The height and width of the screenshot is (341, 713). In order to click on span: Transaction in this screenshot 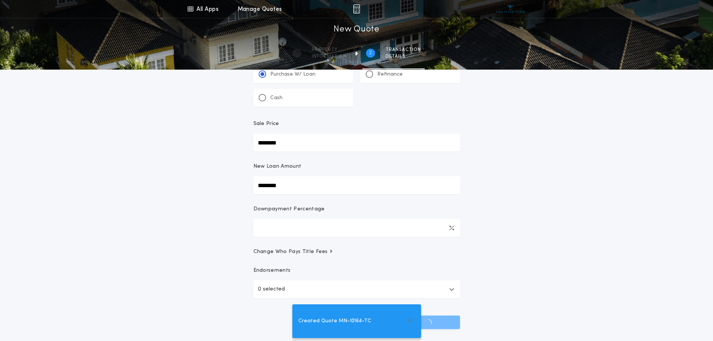, I will do `click(403, 50)`.